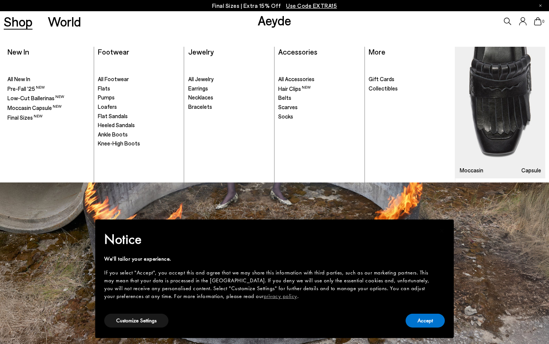 This screenshot has width=549, height=344. I want to click on a: Accessories, so click(298, 52).